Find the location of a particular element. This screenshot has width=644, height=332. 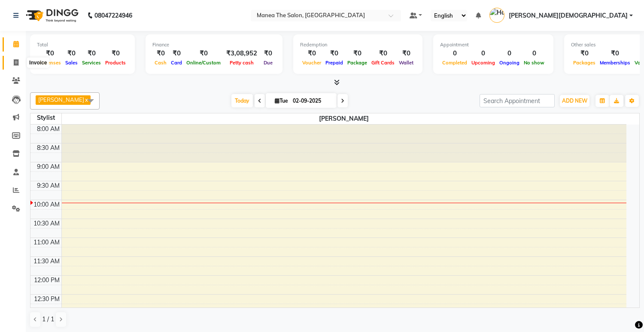

div: 11:30 AM is located at coordinates (46, 262).